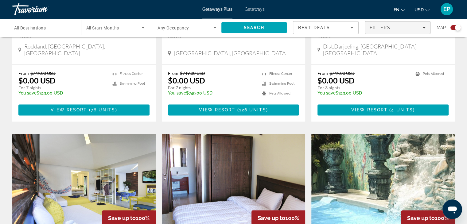 Image resolution: width=467 pixels, height=224 pixels. I want to click on span: en, so click(396, 10).